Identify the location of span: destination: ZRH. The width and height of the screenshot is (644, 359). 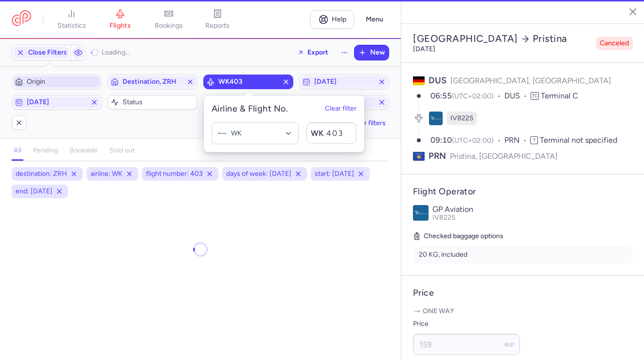
(41, 174).